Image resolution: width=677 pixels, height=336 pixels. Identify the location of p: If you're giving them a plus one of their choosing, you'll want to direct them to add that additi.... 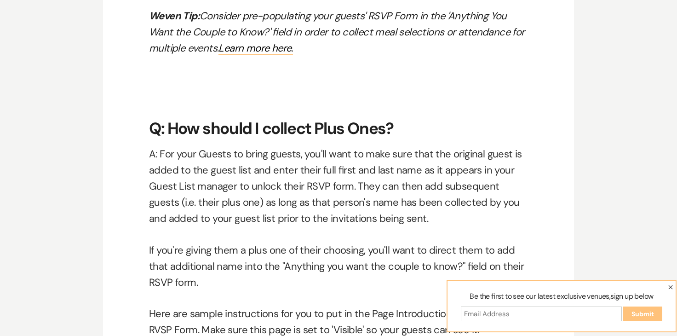
(339, 266).